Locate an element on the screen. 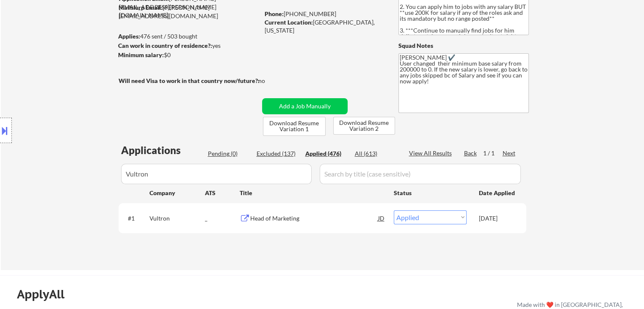 The width and height of the screenshot is (644, 309). strong: Minimum salary: is located at coordinates (141, 54).